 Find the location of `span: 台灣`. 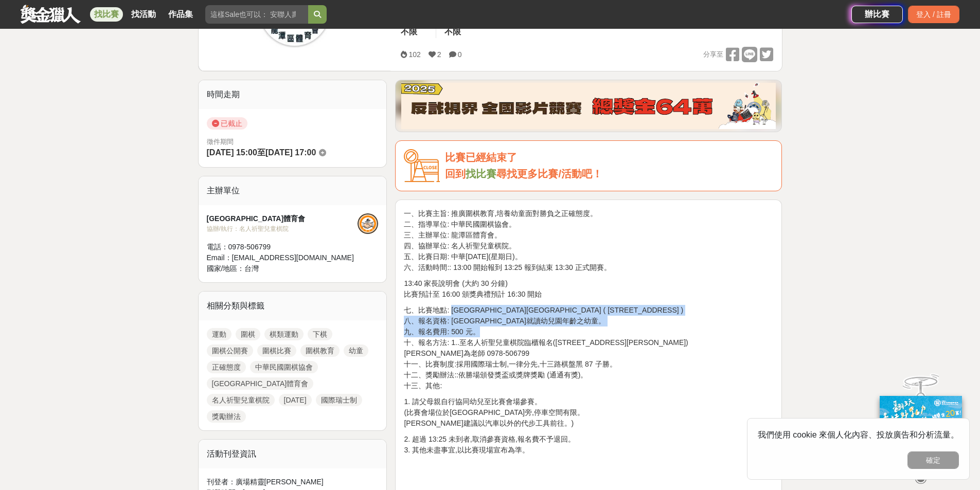

span: 台灣 is located at coordinates (251, 269).